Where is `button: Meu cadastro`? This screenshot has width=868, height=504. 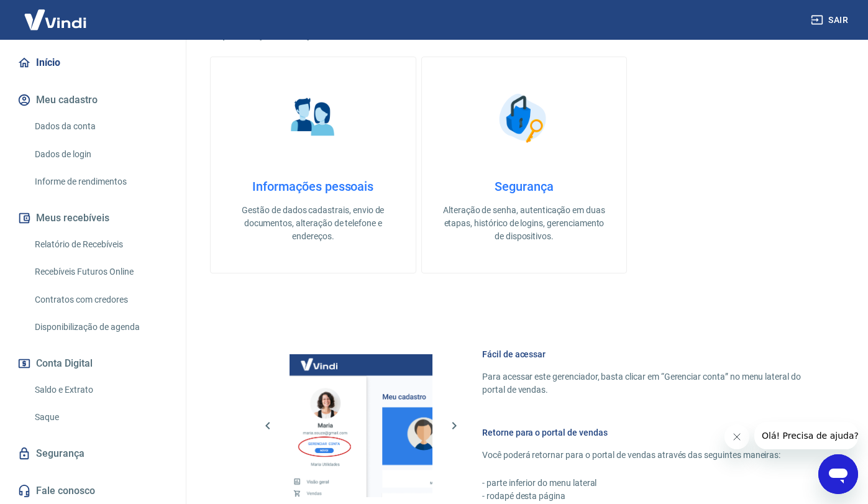 button: Meu cadastro is located at coordinates (92, 100).